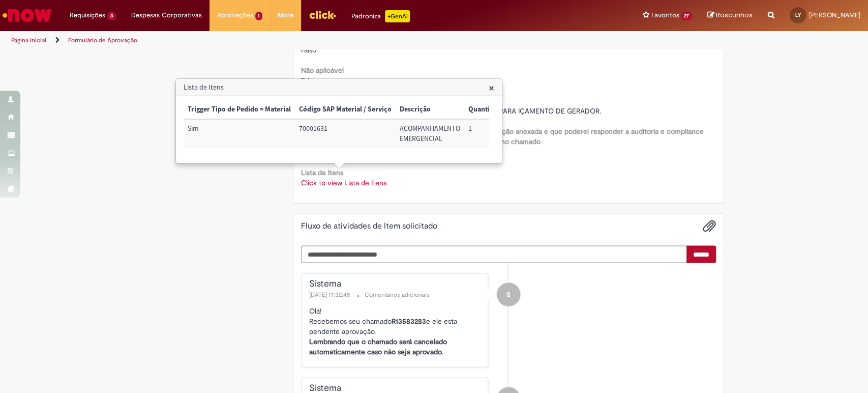 The height and width of the screenshot is (393, 868). What do you see at coordinates (429, 133) in the screenshot?
I see `td: Descrição: ACOMPANHAMENTO EMERGENCIAL` at bounding box center [429, 133].